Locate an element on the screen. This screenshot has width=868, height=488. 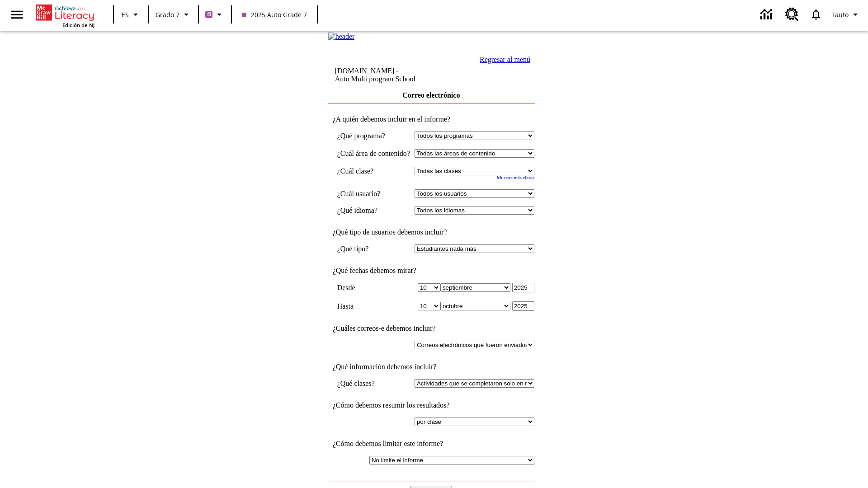
button: Perfil/Configuración is located at coordinates (846, 15).